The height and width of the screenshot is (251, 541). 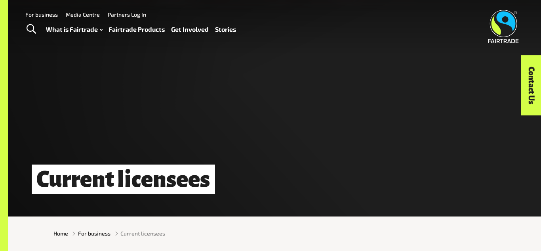 I want to click on a: Home, so click(x=61, y=233).